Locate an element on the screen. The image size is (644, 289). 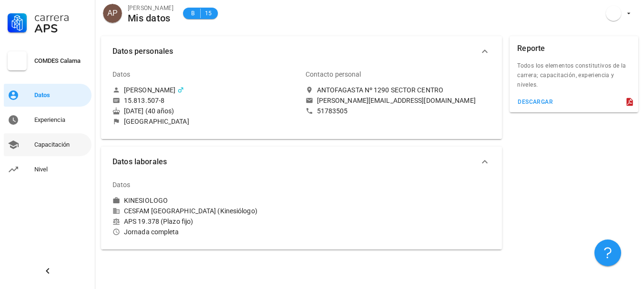
div: Carrera is located at coordinates (61, 17).